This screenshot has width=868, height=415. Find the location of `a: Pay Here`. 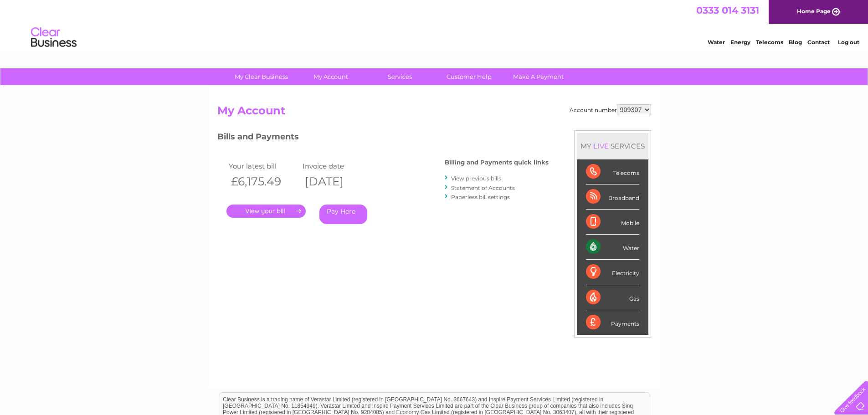

a: Pay Here is located at coordinates (343, 214).